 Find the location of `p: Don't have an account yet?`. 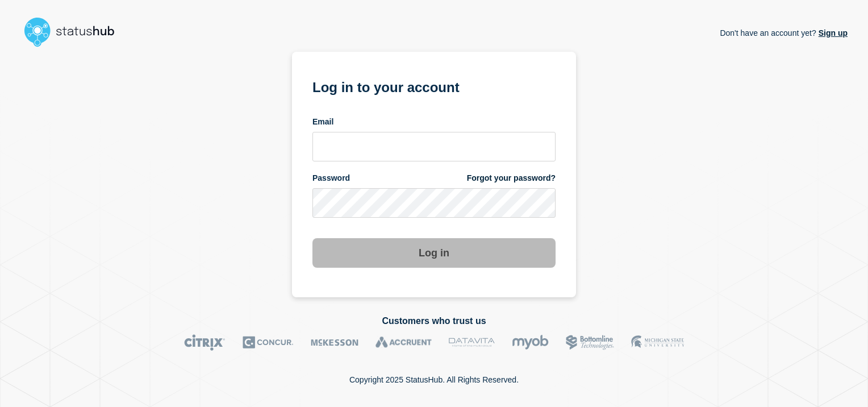

p: Don't have an account yet? is located at coordinates (784, 33).